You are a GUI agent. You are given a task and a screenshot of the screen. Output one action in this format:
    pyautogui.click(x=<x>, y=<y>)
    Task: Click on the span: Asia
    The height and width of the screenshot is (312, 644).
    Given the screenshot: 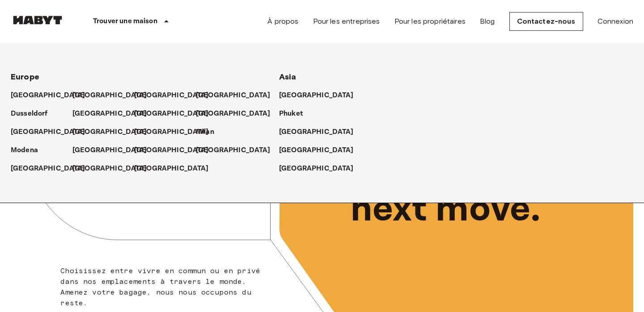 What is the action you would take?
    pyautogui.click(x=287, y=77)
    